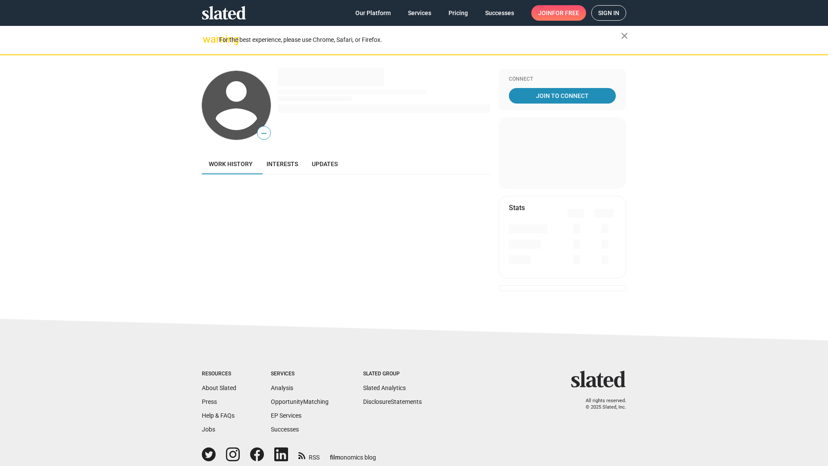  What do you see at coordinates (601, 404) in the screenshot?
I see `p: All rights reserved. © 2025 Slated, Inc.` at bounding box center [601, 404].